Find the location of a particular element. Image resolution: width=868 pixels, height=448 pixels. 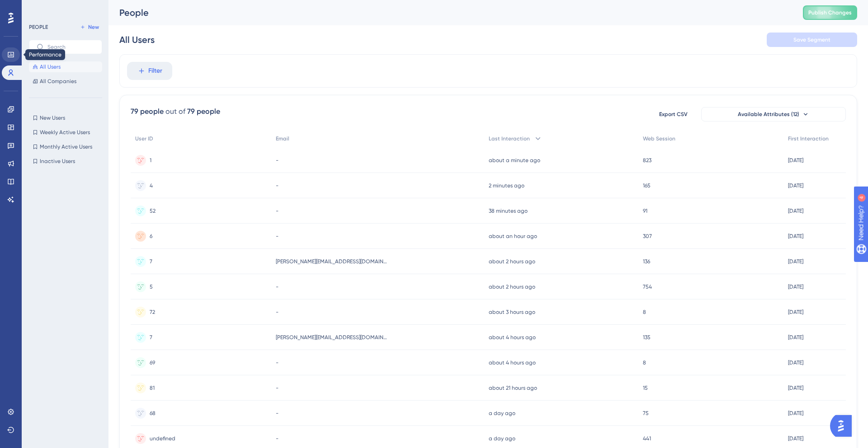

button: Export CSV is located at coordinates (673, 114).